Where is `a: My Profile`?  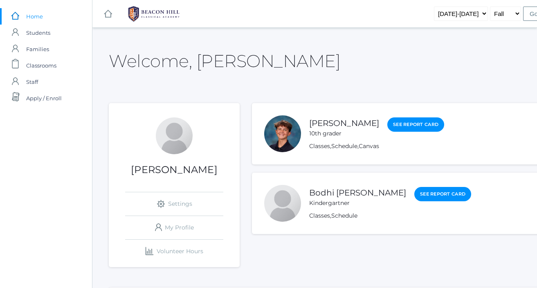
a: My Profile is located at coordinates (174, 227).